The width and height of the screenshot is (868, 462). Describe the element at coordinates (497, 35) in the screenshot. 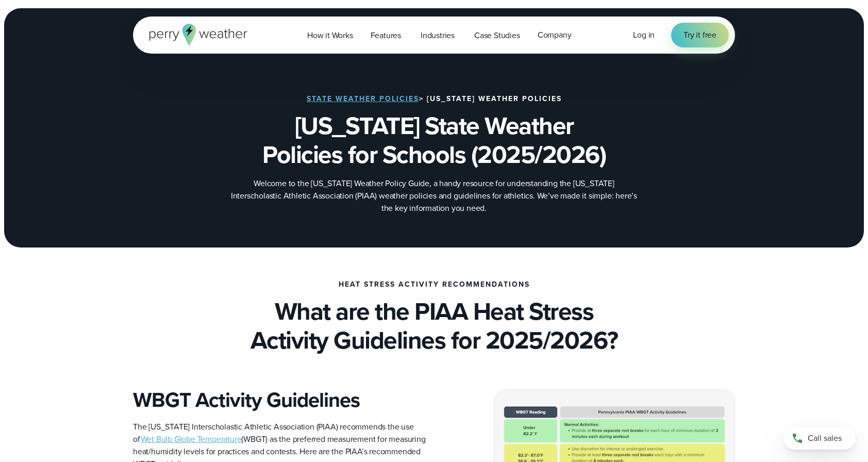

I see `a: Case Studies` at that location.